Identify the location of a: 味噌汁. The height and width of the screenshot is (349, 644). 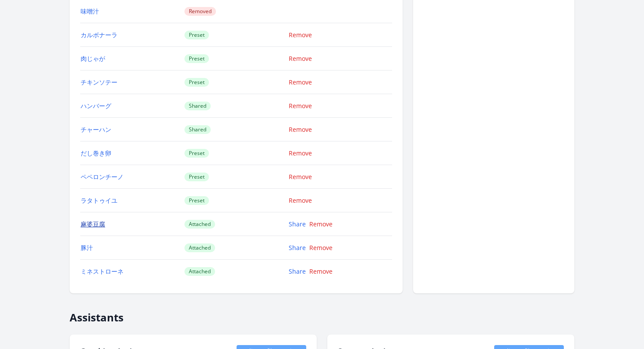
(90, 11).